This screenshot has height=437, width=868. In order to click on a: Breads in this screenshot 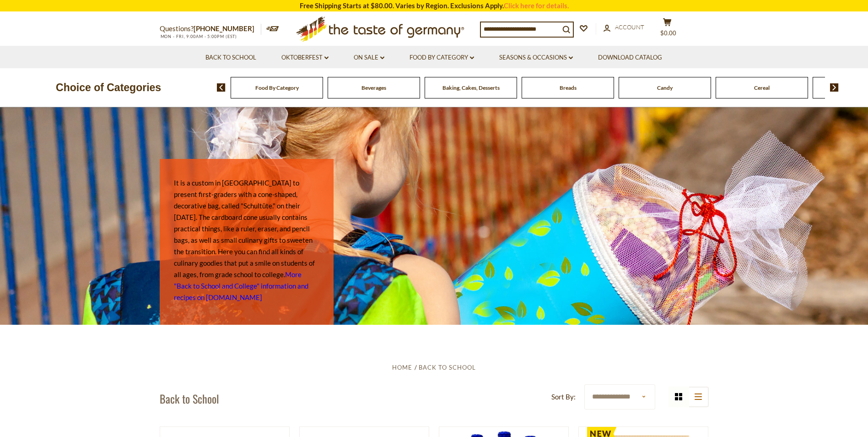, I will do `click(568, 87)`.